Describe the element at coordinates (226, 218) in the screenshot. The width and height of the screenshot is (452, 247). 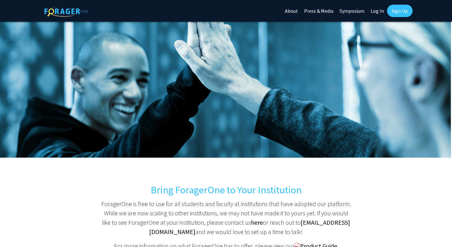
I see `p: ForagerOne is free to use for all students and faculty at institutions that have adopted our plat...` at that location.